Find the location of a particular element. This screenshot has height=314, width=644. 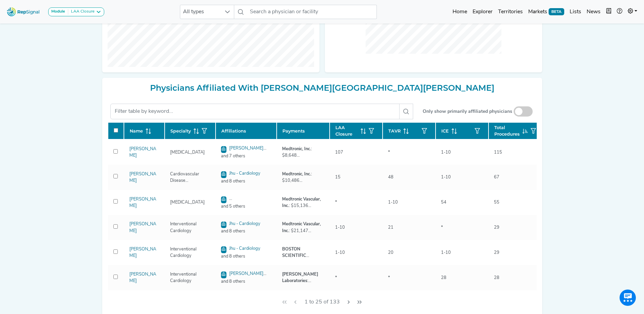

a: Home is located at coordinates (460, 12).